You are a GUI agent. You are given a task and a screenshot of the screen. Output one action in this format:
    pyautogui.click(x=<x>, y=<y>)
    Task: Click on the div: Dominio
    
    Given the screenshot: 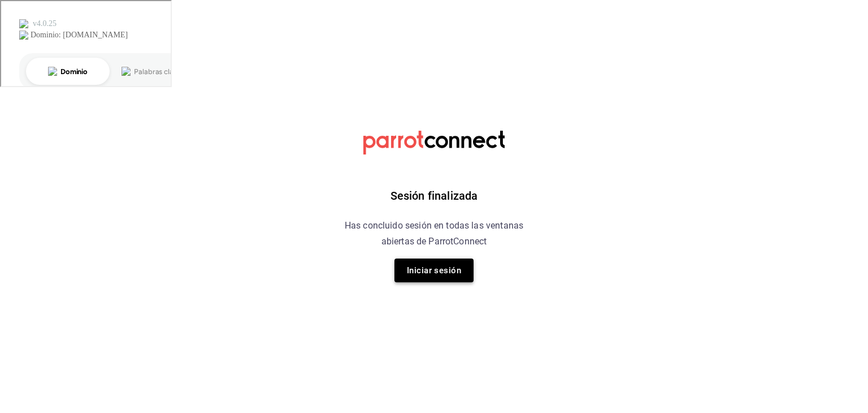 What is the action you would take?
    pyautogui.click(x=73, y=70)
    